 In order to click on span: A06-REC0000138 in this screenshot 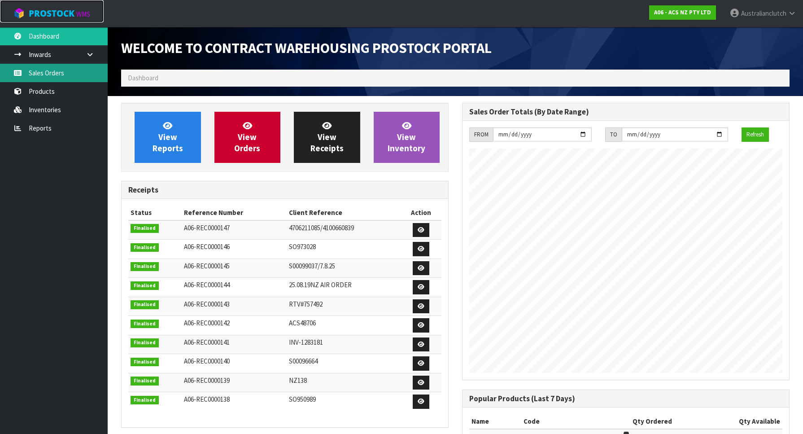, I will do `click(207, 399)`.